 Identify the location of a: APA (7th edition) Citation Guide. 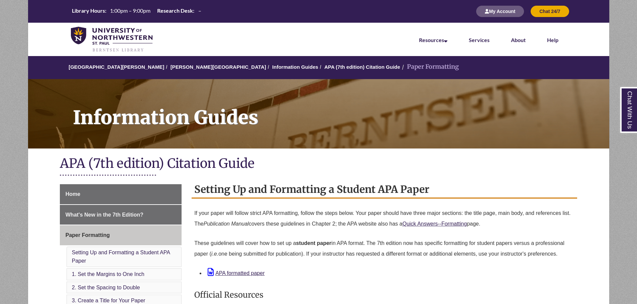
(362, 67).